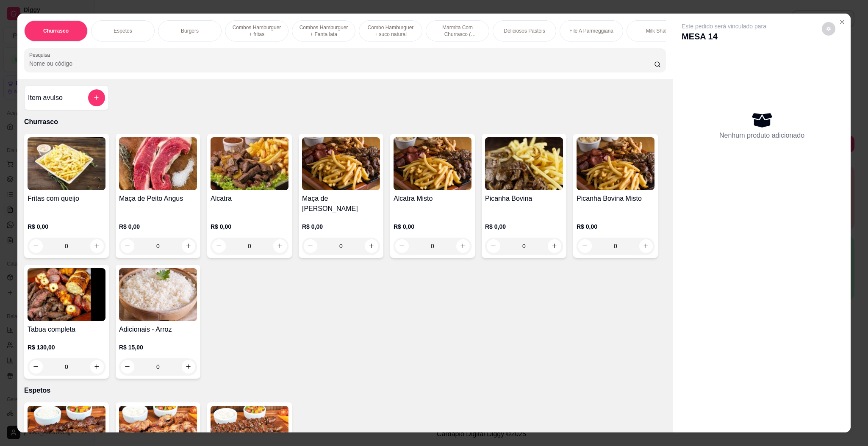 This screenshot has width=868, height=446. What do you see at coordinates (45, 98) in the screenshot?
I see `h4: Item avulso` at bounding box center [45, 98].